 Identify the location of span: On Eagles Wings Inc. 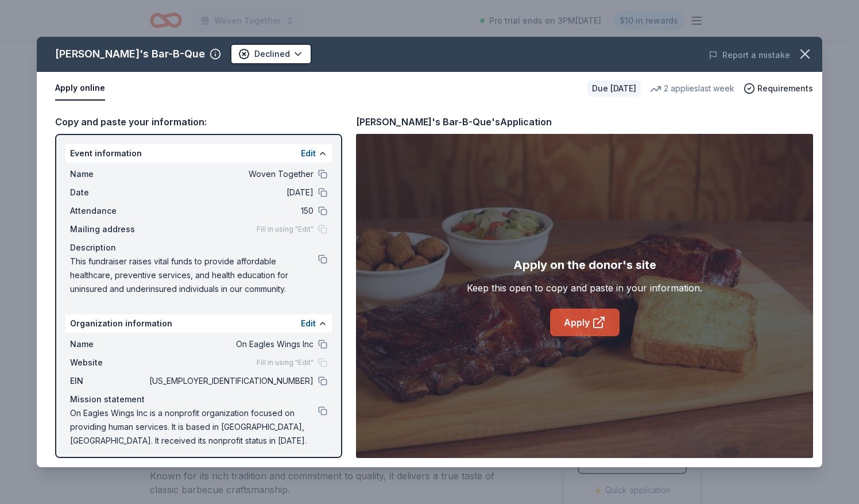
(231, 344).